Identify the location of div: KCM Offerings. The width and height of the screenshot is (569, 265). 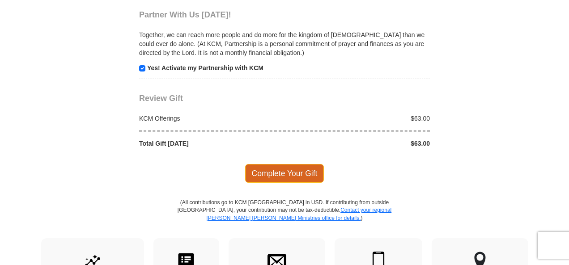
(210, 119).